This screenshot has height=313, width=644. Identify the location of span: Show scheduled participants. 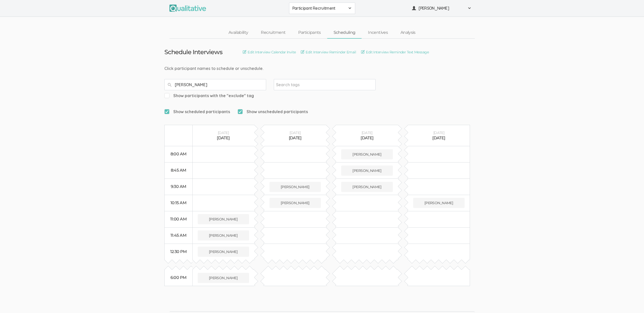
(197, 112).